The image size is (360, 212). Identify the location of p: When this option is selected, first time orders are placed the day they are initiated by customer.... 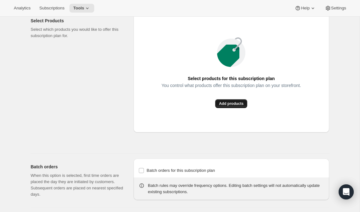
(77, 185).